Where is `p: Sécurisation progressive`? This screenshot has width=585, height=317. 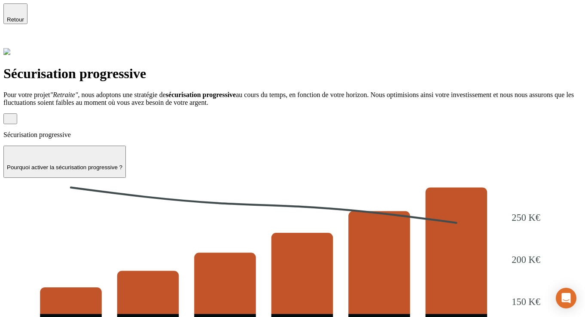
p: Sécurisation progressive is located at coordinates (292, 135).